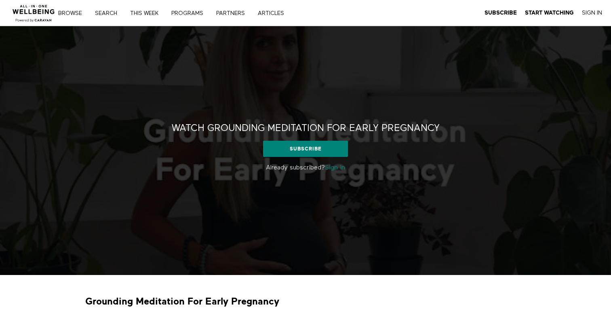 Image resolution: width=611 pixels, height=311 pixels. Describe the element at coordinates (549, 13) in the screenshot. I see `strong: Start Watching` at that location.